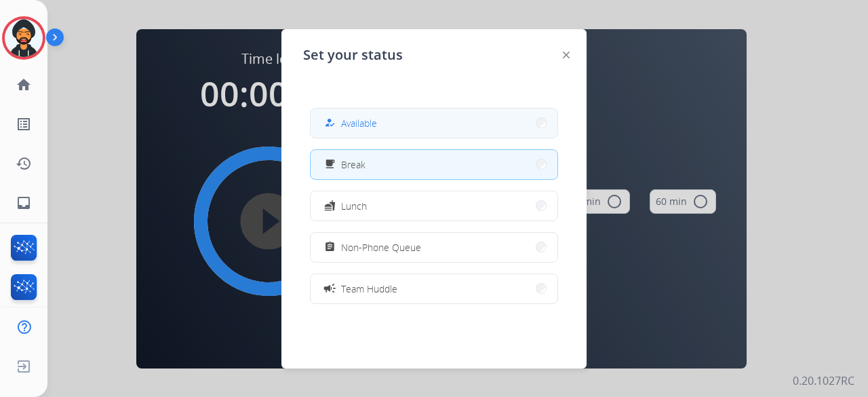 The image size is (868, 397). What do you see at coordinates (352, 55) in the screenshot?
I see `span: Set your status` at bounding box center [352, 55].